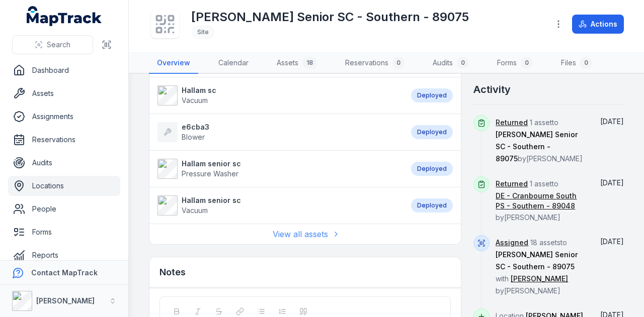 Image resolution: width=644 pixels, height=317 pixels. I want to click on strong: e6cba3, so click(195, 127).